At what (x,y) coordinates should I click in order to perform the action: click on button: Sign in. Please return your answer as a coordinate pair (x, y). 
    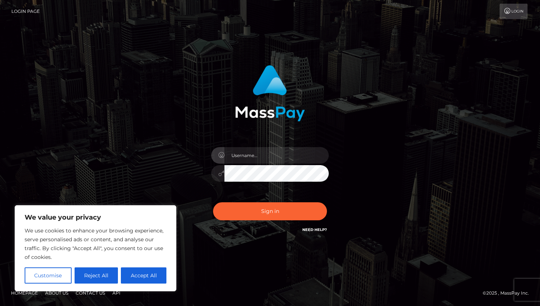
    Looking at the image, I should click on (270, 211).